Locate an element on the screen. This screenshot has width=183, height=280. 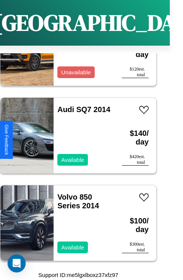
div: $ 420 est. total is located at coordinates (135, 160).